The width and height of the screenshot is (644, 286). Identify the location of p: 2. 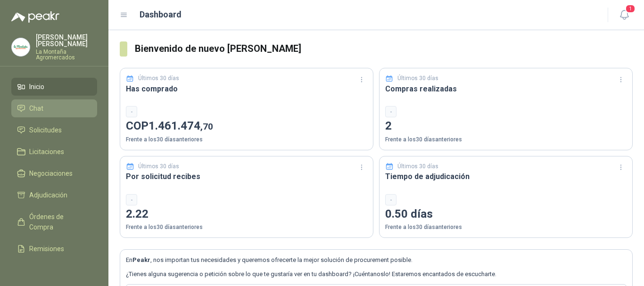
(506, 126).